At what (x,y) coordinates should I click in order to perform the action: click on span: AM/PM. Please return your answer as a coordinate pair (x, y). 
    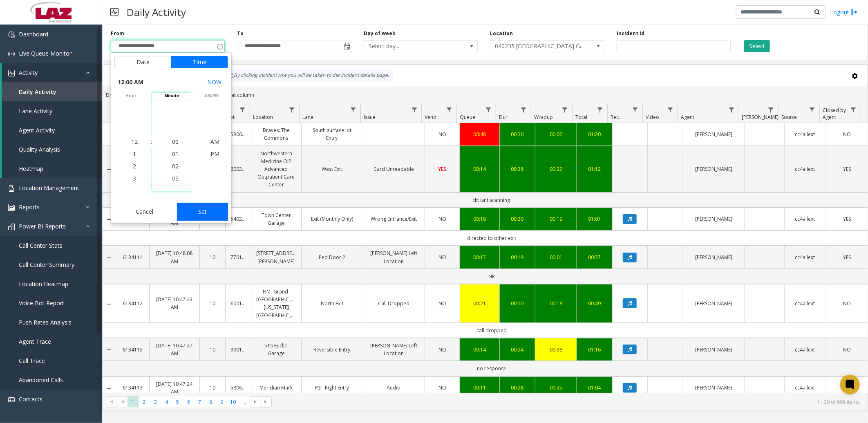
    Looking at the image, I should click on (211, 96).